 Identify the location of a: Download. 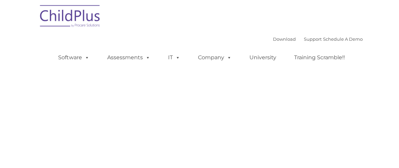
(284, 39).